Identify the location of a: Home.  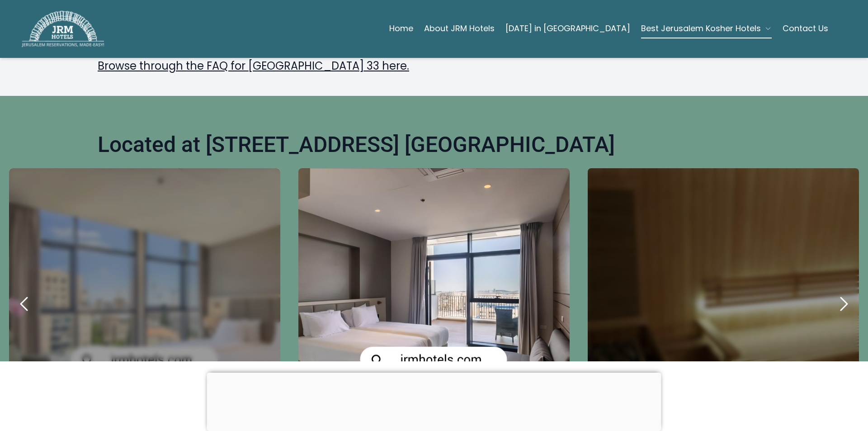
(401, 28).